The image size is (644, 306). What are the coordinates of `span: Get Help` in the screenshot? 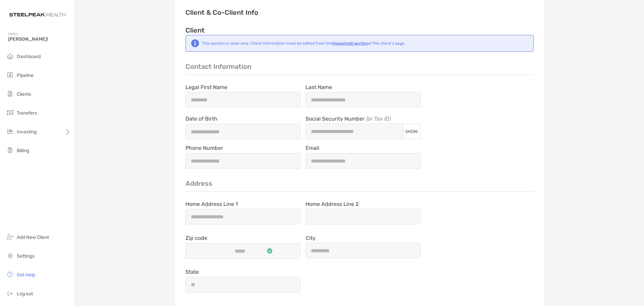 It's located at (26, 274).